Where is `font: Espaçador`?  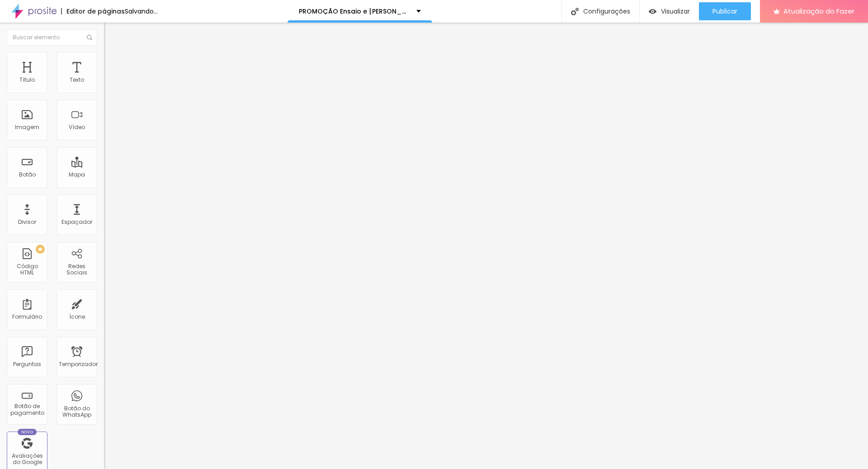 font: Espaçador is located at coordinates (77, 222).